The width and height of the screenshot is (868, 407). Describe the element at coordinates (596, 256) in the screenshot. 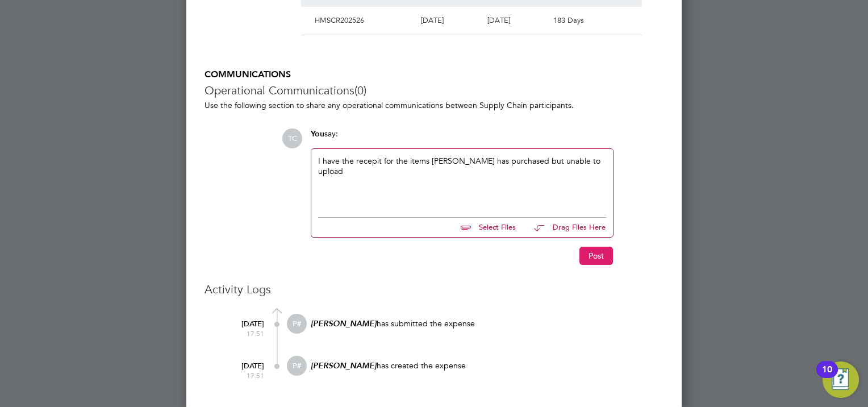

I see `button: Post` at that location.